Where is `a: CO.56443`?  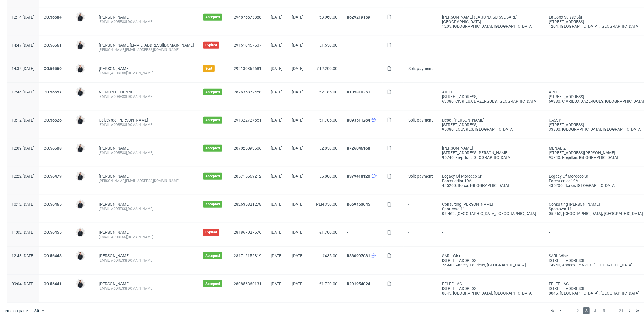 a: CO.56443 is located at coordinates (52, 255).